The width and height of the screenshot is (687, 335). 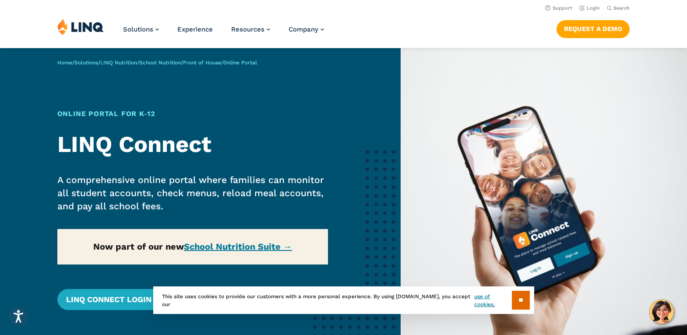 What do you see at coordinates (202, 63) in the screenshot?
I see `a: Front of House` at bounding box center [202, 63].